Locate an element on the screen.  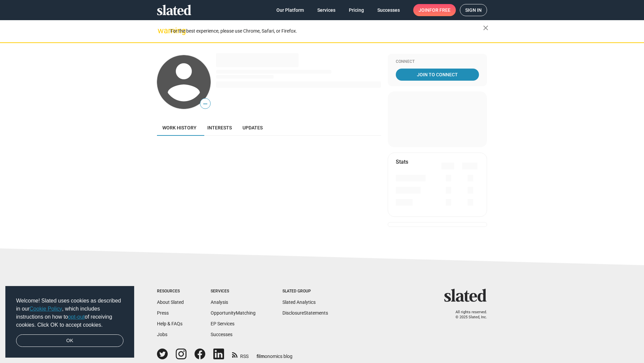
mat-icon: warning is located at coordinates (162, 30).